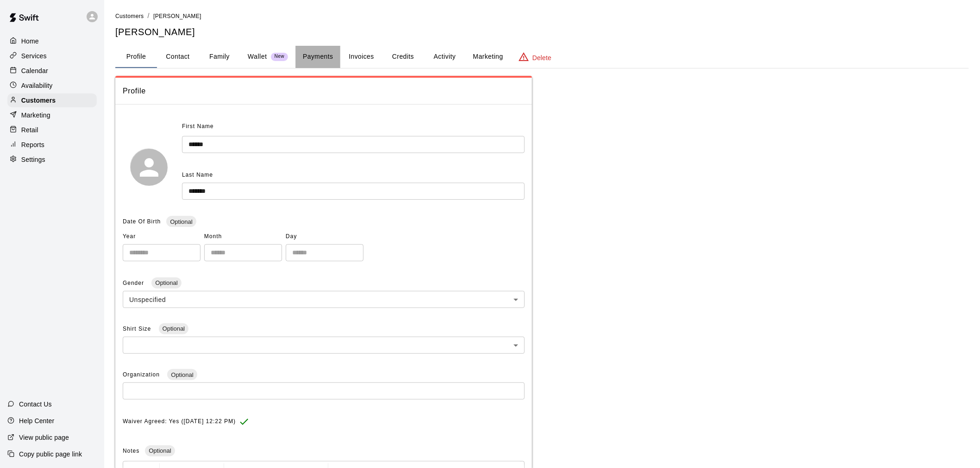 The image size is (980, 468). Describe the element at coordinates (324, 91) in the screenshot. I see `span: Profile` at that location.